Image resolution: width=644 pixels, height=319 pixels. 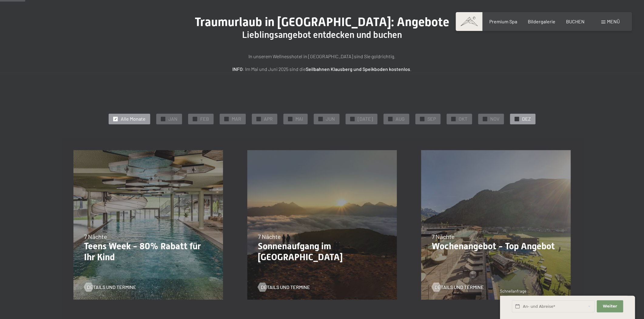 I want to click on span: Weiter, so click(x=609, y=306).